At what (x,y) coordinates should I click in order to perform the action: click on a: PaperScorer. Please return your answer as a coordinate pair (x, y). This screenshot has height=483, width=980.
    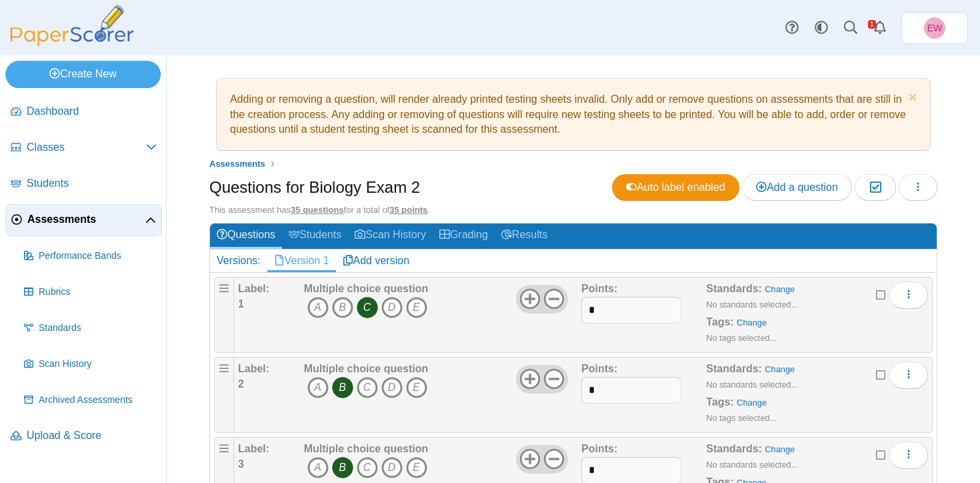
    Looking at the image, I should click on (72, 42).